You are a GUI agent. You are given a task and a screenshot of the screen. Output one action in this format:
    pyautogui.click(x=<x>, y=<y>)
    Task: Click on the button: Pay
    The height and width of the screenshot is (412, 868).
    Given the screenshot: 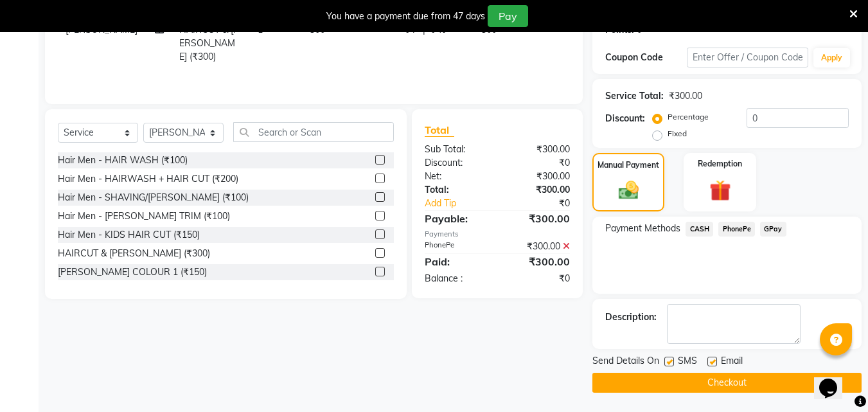 What is the action you would take?
    pyautogui.click(x=508, y=16)
    